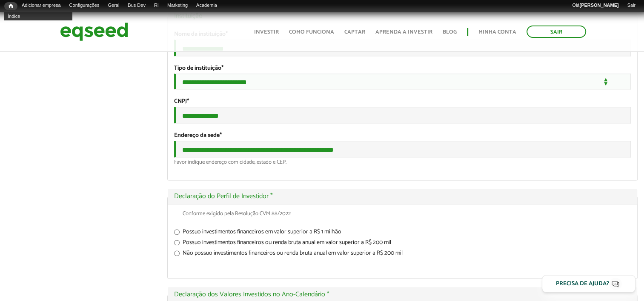 This screenshot has height=301, width=644. I want to click on a: Geral, so click(113, 5).